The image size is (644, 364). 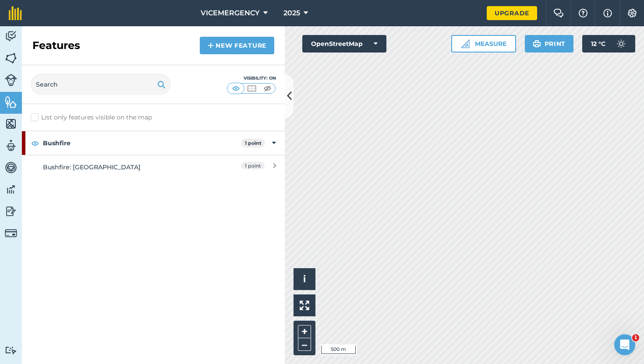 I want to click on span: i, so click(x=304, y=279).